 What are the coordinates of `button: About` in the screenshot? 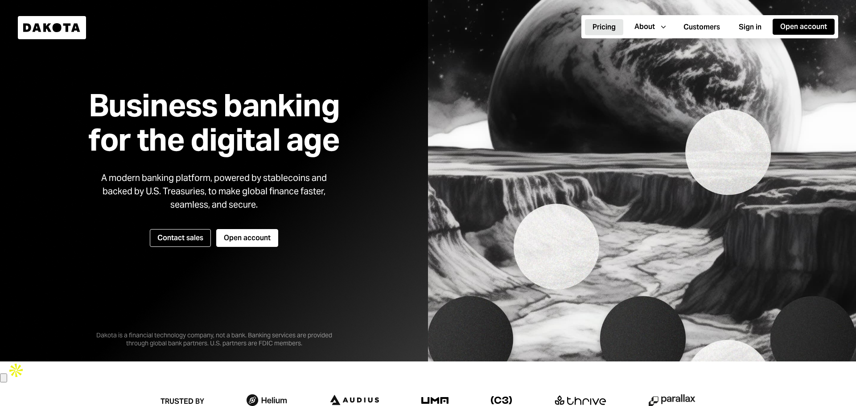 It's located at (650, 27).